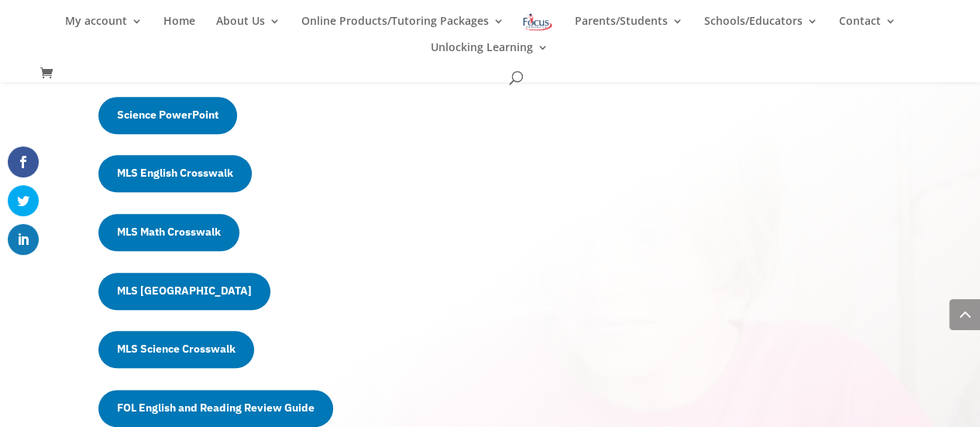  Describe the element at coordinates (538, 22) in the screenshot. I see `img: Focus on Learning` at that location.